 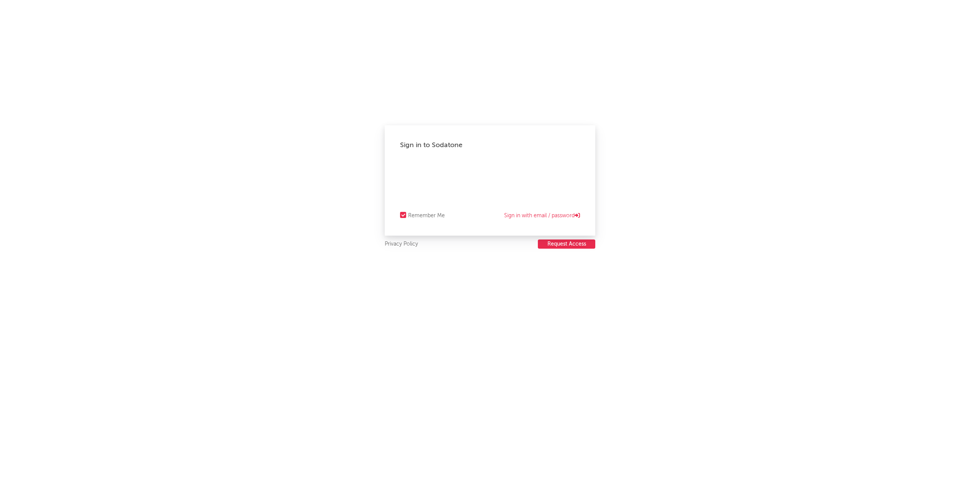 What do you see at coordinates (490, 145) in the screenshot?
I see `div: Sign in to Sodatone` at bounding box center [490, 145].